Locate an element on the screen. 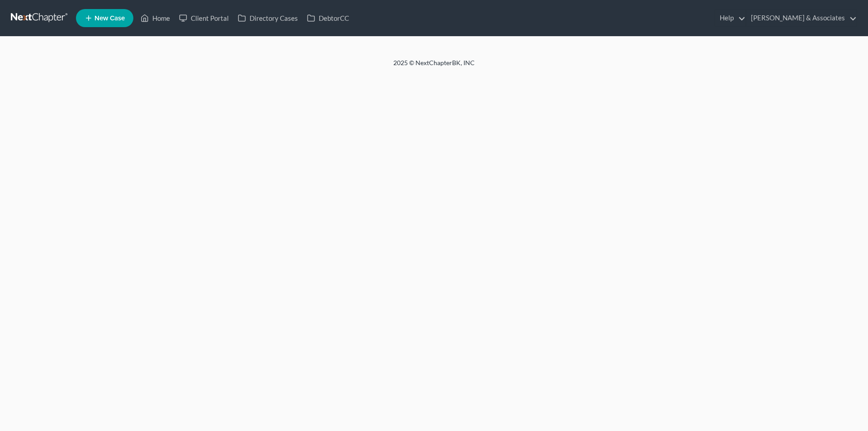 Image resolution: width=868 pixels, height=431 pixels. a: Help is located at coordinates (730, 18).